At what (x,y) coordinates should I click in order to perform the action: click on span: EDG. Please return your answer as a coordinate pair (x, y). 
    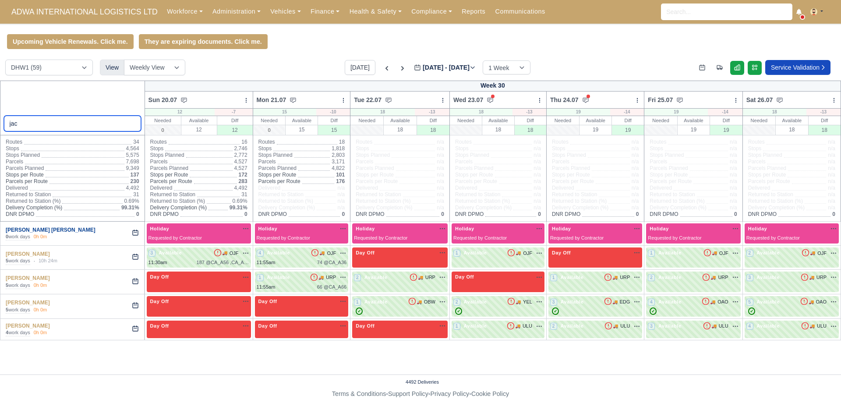
    Looking at the image, I should click on (625, 302).